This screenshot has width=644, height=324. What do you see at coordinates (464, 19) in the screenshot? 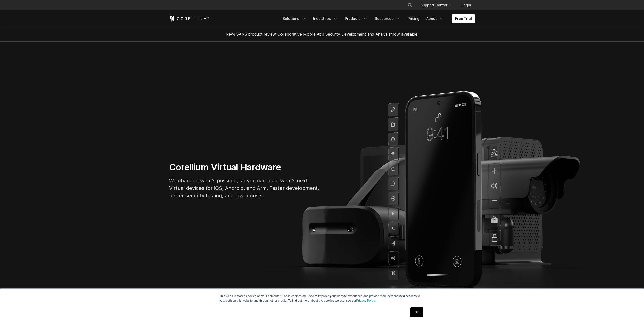
I see `a: Free Trial` at bounding box center [464, 19].